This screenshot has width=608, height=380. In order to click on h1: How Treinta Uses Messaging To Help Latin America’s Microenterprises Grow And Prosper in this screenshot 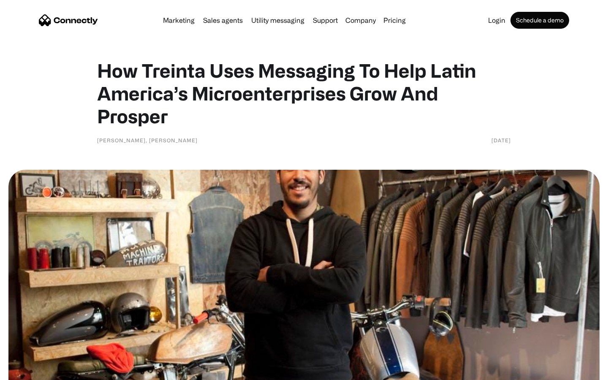, I will do `click(304, 93)`.